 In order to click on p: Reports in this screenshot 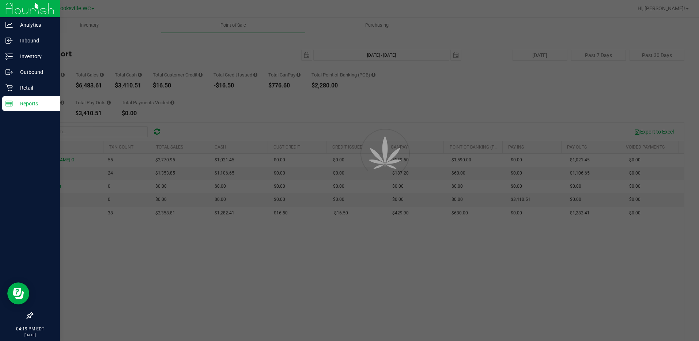, I will do `click(35, 104)`.